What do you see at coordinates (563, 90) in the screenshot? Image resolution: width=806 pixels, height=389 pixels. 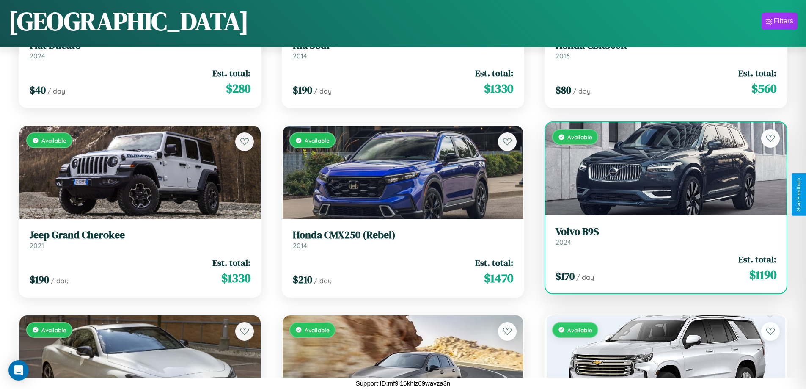 I see `span: $ 80` at bounding box center [563, 90].